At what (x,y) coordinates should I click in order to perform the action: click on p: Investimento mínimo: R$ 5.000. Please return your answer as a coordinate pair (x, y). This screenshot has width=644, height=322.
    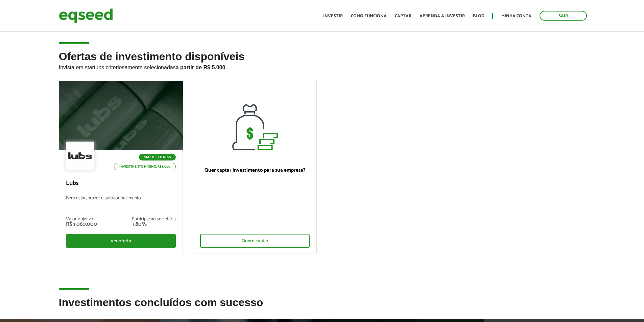
    Looking at the image, I should click on (145, 167).